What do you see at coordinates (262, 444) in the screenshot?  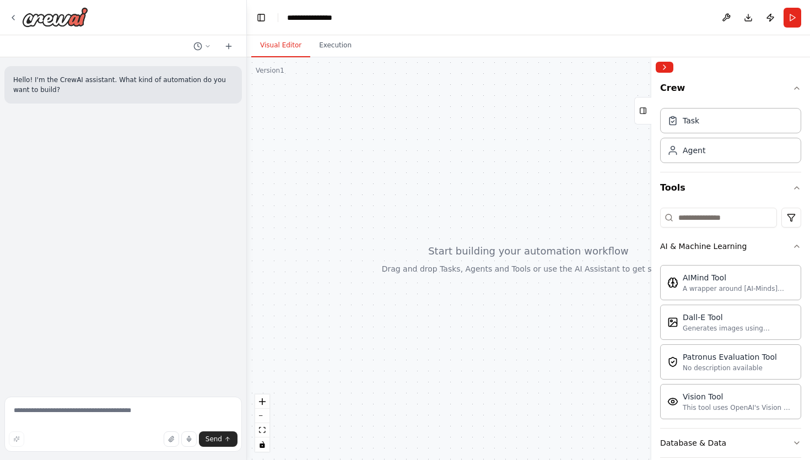 I see `button: toggle interactivity` at bounding box center [262, 444].